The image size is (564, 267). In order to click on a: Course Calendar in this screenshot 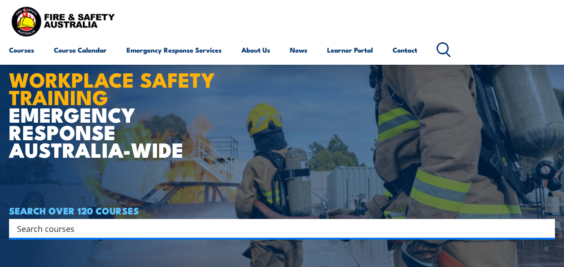, I will do `click(80, 50)`.